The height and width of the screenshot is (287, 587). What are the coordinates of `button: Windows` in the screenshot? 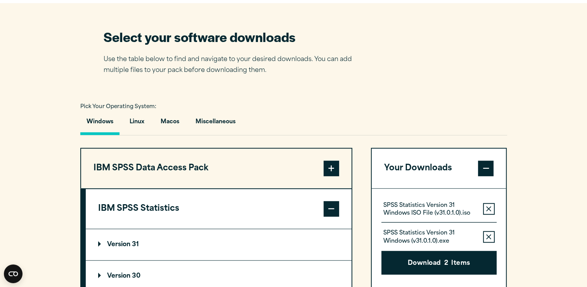 It's located at (100, 123).